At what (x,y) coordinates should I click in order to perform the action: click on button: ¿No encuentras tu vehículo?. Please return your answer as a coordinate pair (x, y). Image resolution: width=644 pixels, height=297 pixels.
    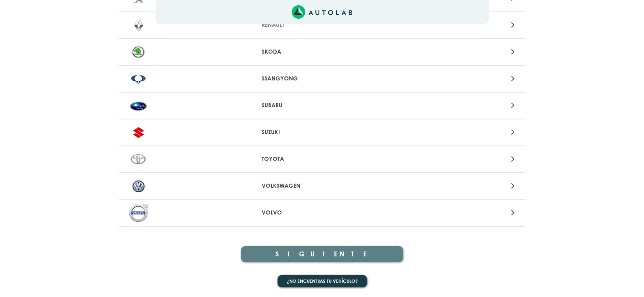
    Looking at the image, I should click on (322, 281).